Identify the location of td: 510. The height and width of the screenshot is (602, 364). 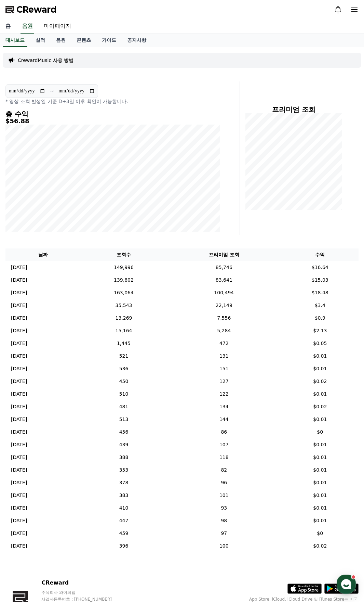
(124, 394).